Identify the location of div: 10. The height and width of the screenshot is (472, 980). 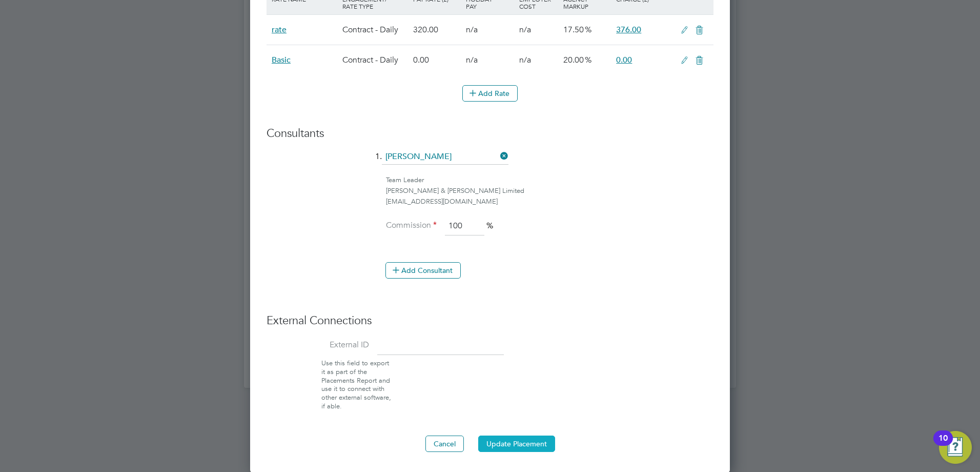
(943, 445).